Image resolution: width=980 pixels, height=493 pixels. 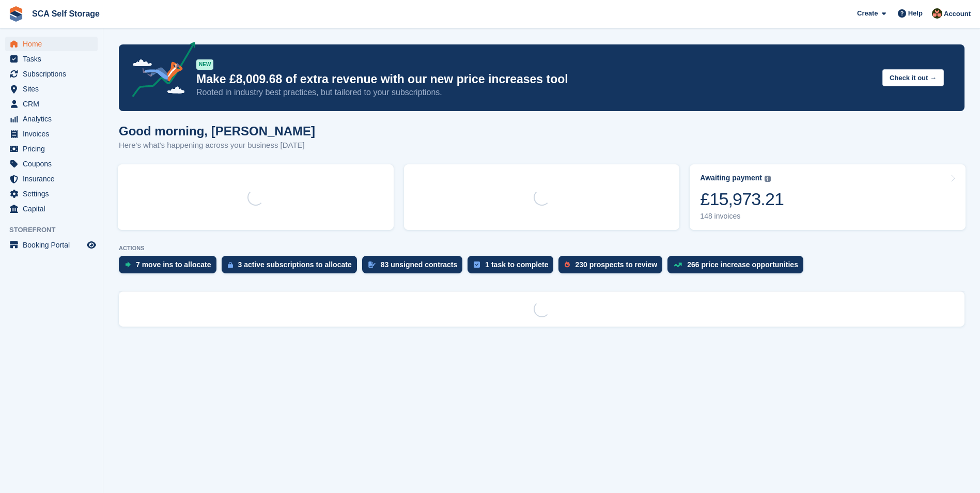 I want to click on div: £15,973.21, so click(x=742, y=199).